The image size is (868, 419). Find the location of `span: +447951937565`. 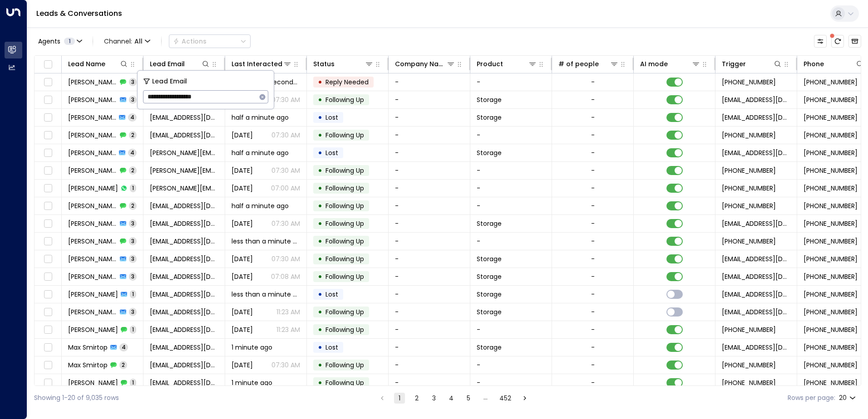

span: +447951937565 is located at coordinates (830, 259).